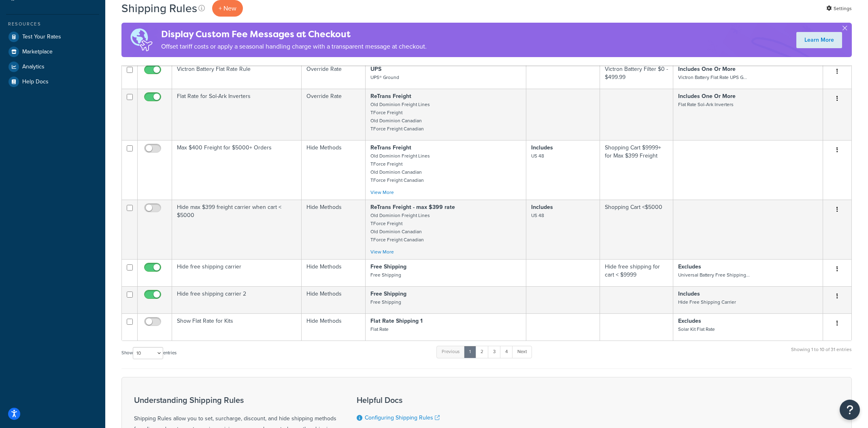 The image size is (868, 428). What do you see at coordinates (53, 37) in the screenshot?
I see `a: Test Your Rates` at bounding box center [53, 37].